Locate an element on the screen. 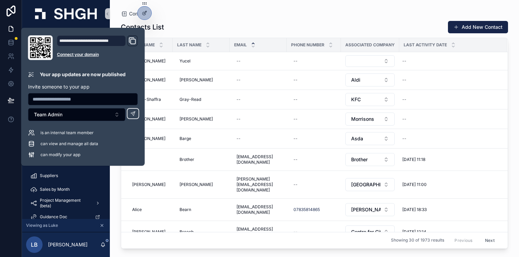 This screenshot has width=519, height=257. span: Ahava-Shaffra is located at coordinates (146, 99).